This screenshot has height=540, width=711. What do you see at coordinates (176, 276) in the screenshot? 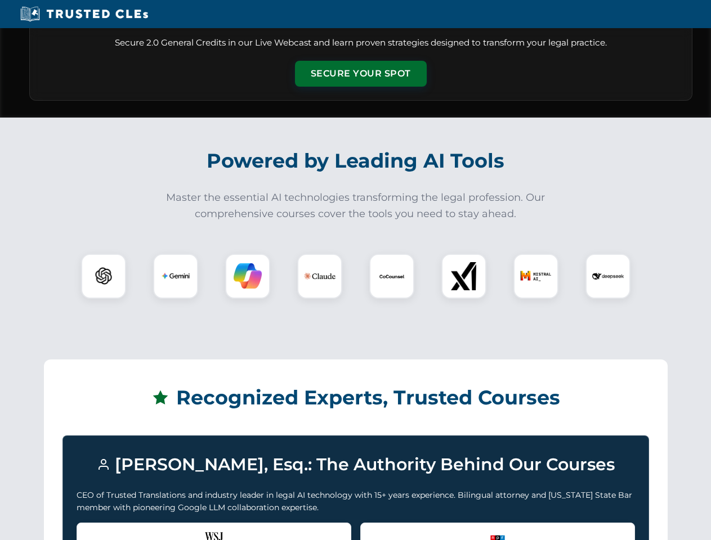
I see `img: Gemini Logo` at bounding box center [176, 276].